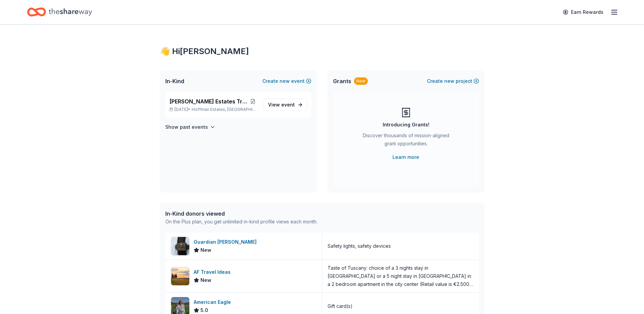 The width and height of the screenshot is (644, 314). I want to click on a: Earn Rewards, so click(583, 12).